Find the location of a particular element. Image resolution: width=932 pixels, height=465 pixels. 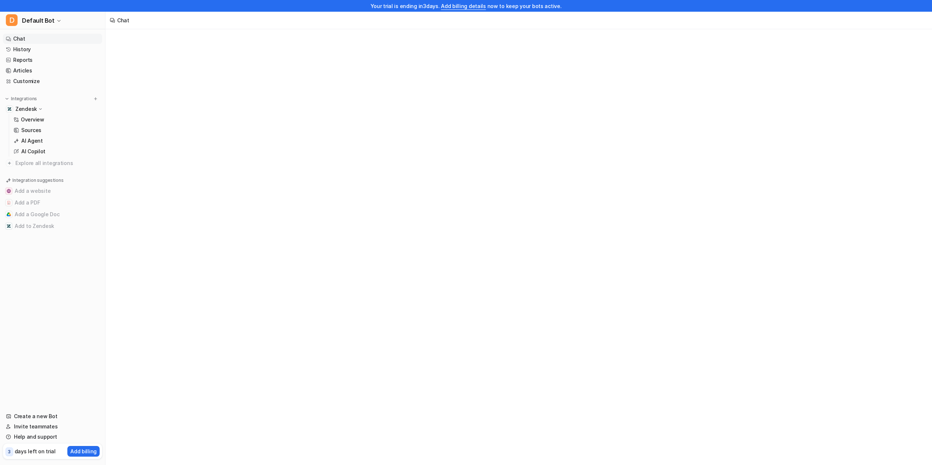

a: Sources is located at coordinates (56, 130).